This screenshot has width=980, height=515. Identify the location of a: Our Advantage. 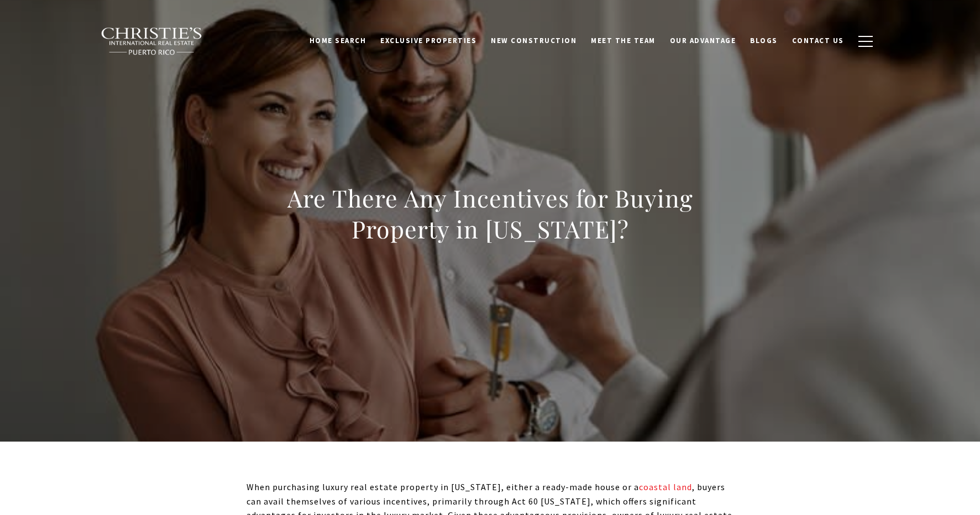
(703, 41).